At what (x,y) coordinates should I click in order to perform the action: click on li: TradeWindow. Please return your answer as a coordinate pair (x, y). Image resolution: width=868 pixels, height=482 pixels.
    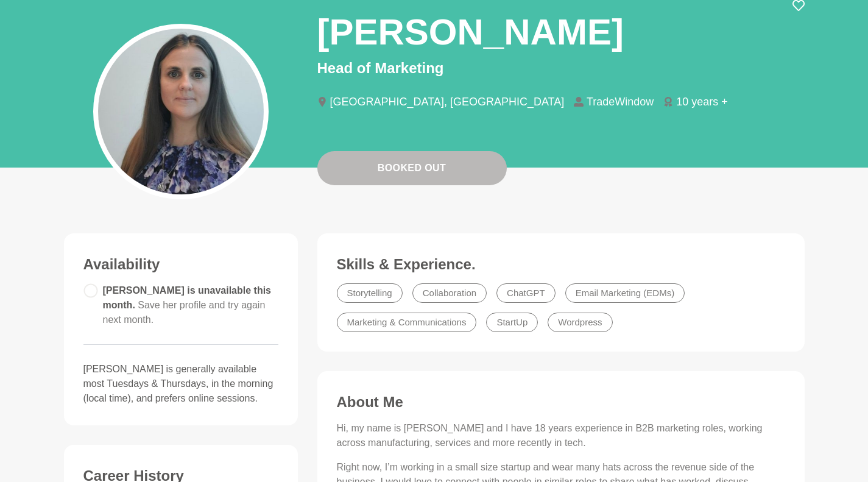
    Looking at the image, I should click on (618, 102).